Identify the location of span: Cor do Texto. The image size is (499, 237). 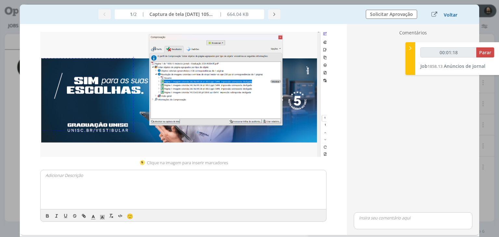
(93, 216).